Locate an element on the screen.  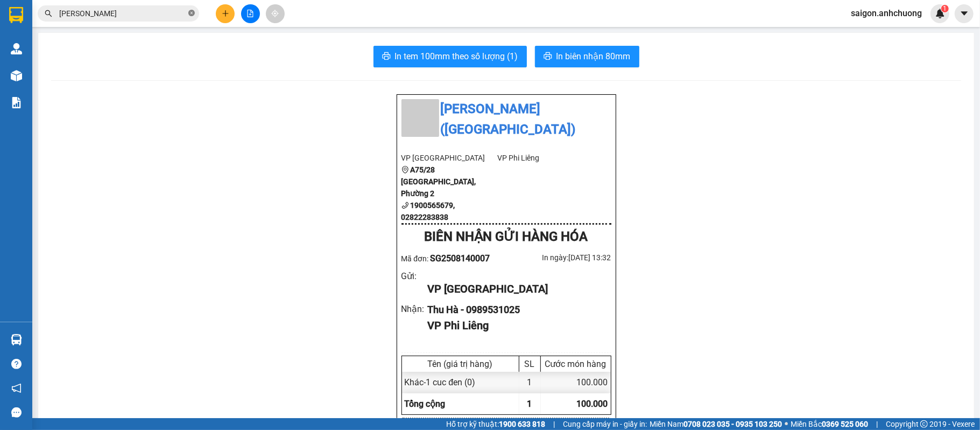
span: copyright is located at coordinates (924, 424).